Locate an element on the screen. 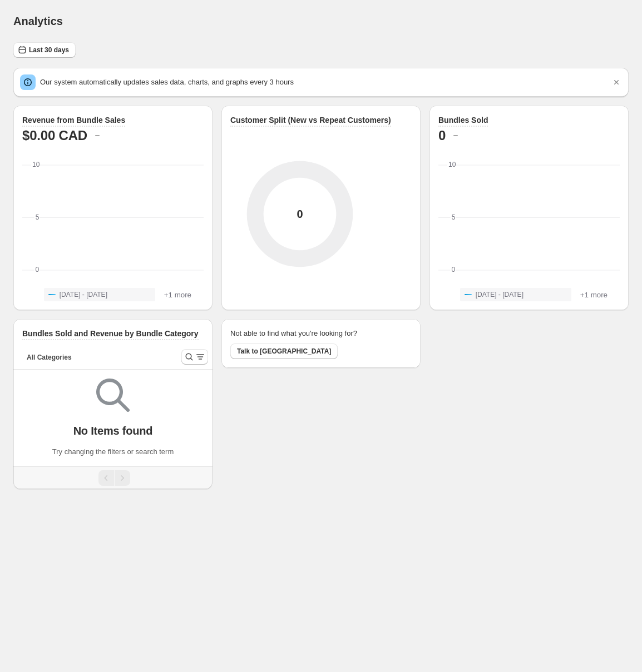 This screenshot has width=642, height=672. h2: $0.00 CAD is located at coordinates (55, 136).